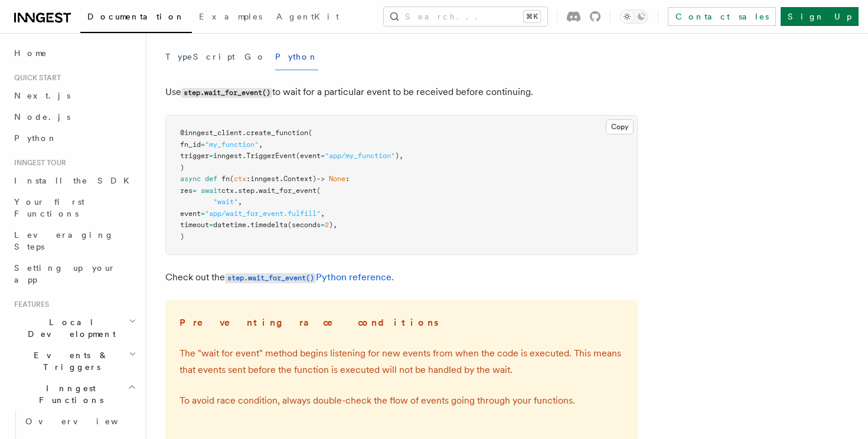 Image resolution: width=868 pixels, height=439 pixels. Describe the element at coordinates (634, 16) in the screenshot. I see `button: Toggle dark mode` at that location.